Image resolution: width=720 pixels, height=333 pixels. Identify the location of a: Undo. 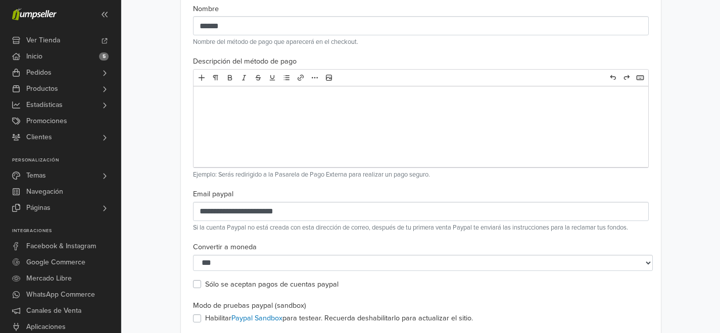
(613, 78).